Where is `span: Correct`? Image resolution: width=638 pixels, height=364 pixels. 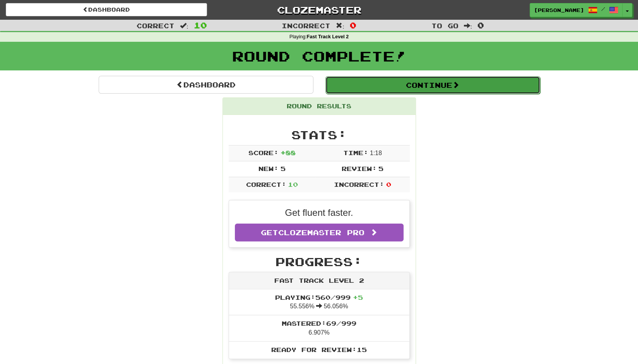
span: Correct is located at coordinates (156, 25).